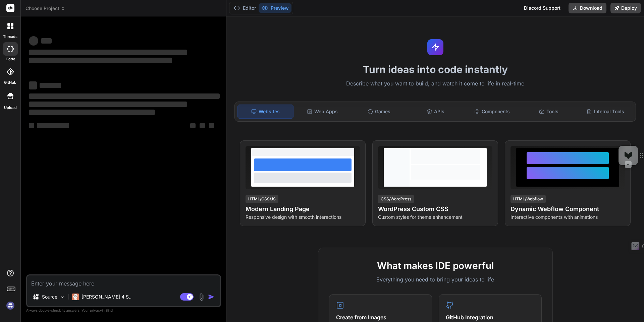  What do you see at coordinates (245, 8) in the screenshot?
I see `button: Editor` at bounding box center [245, 8].